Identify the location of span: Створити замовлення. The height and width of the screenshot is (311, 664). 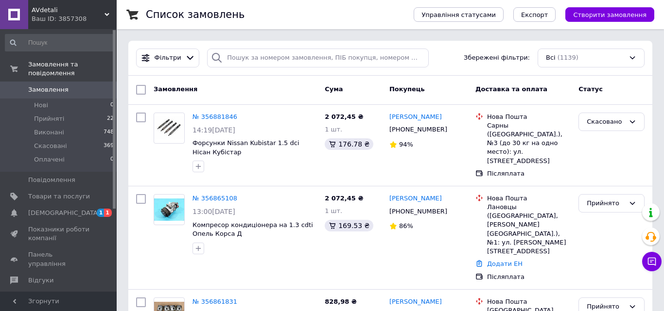
(609, 15).